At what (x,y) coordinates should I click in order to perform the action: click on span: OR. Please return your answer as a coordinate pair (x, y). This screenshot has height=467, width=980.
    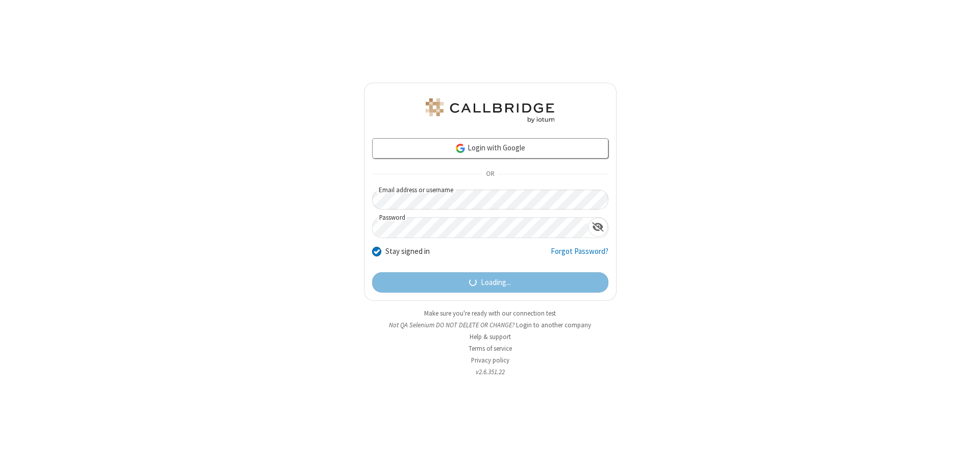
    Looking at the image, I should click on (490, 174).